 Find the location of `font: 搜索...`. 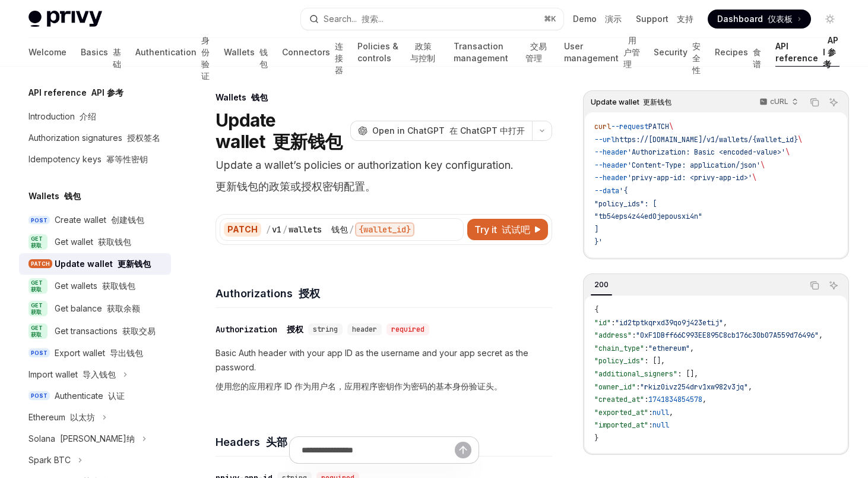

font: 搜索... is located at coordinates (373, 19).